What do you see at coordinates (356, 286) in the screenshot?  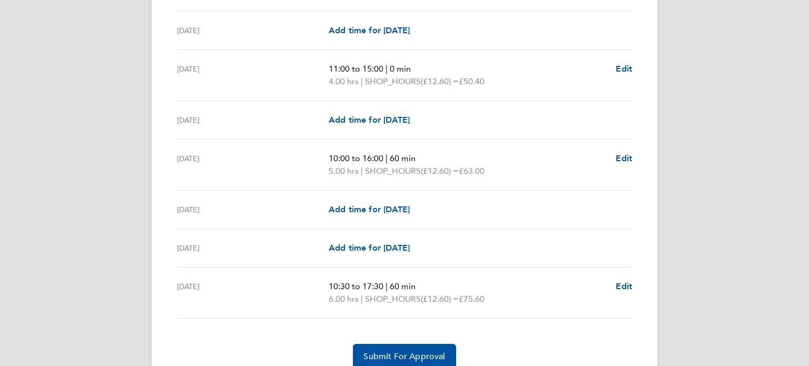 I see `span: 10:30 to 17:30` at bounding box center [356, 286].